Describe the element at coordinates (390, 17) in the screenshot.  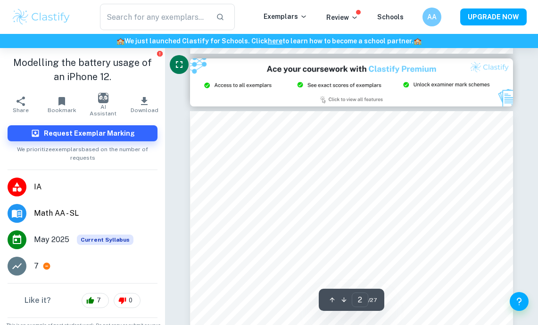
I see `a: Schools` at that location.